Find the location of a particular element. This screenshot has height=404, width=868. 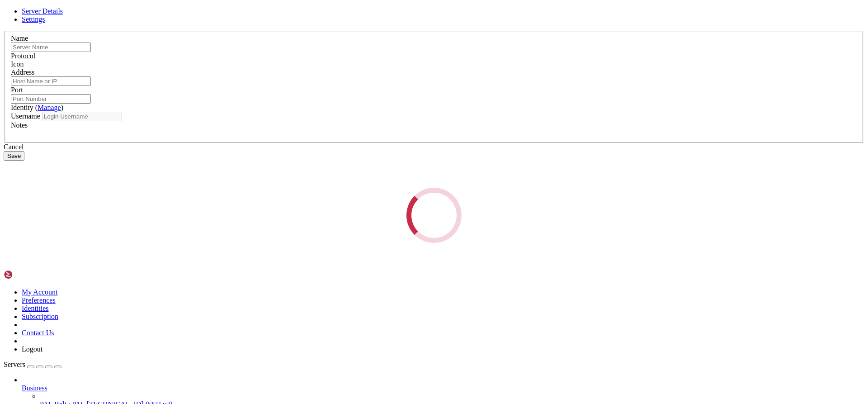

label: Icon is located at coordinates (17, 64).